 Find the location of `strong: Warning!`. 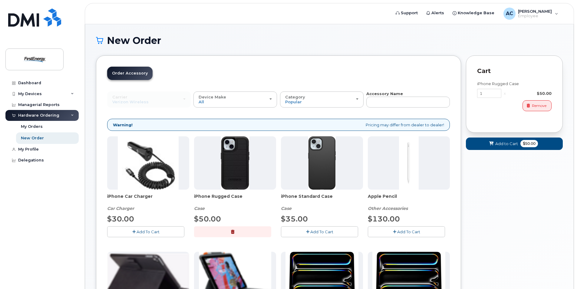

strong: Warning! is located at coordinates (123, 125).